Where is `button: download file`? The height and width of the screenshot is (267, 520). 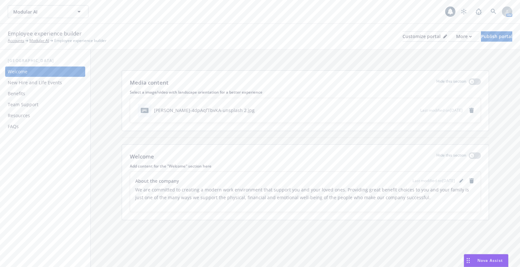
button: download file is located at coordinates (404, 110).